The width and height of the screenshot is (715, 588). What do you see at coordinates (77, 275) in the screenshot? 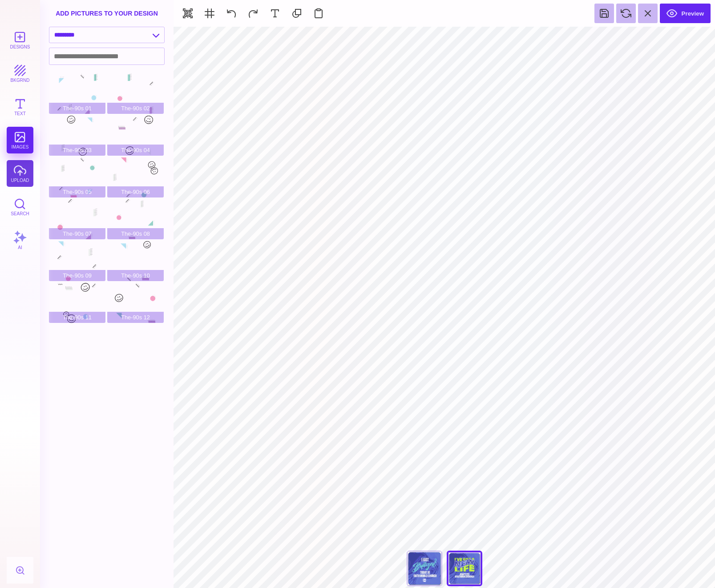
I see `span: The-90s 09` at bounding box center [77, 275].